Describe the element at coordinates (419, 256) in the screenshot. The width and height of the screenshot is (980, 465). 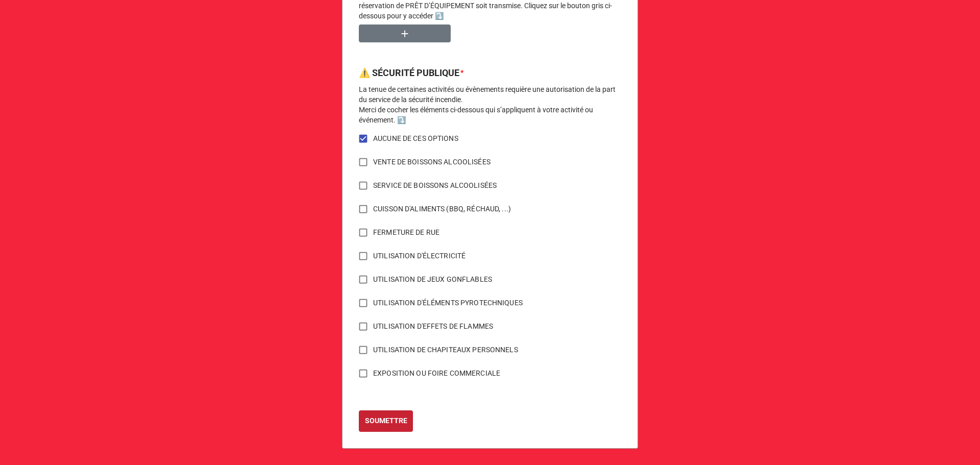
I see `span: UTILISATION D'ÉLECTRICITÉ` at that location.